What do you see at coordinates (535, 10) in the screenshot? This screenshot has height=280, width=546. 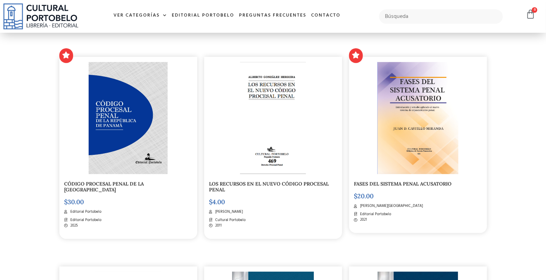 I see `span: 0` at bounding box center [535, 10].